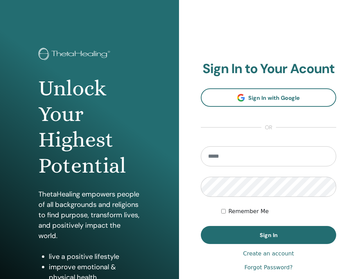 The width and height of the screenshot is (358, 279). I want to click on button: Sign In, so click(268, 235).